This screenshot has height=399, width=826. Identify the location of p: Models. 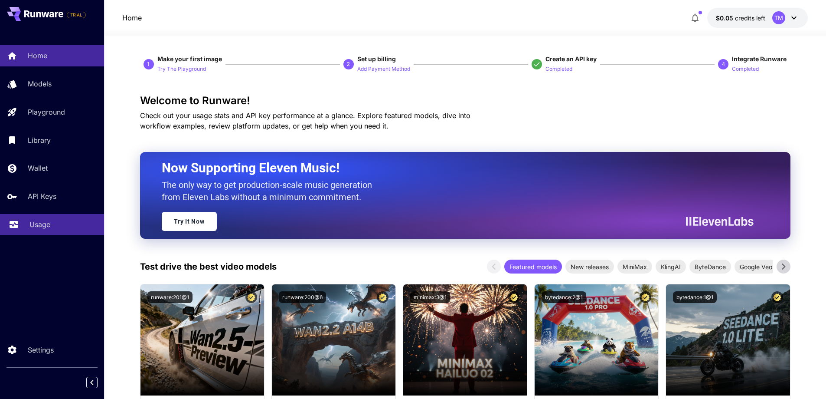
(39, 84).